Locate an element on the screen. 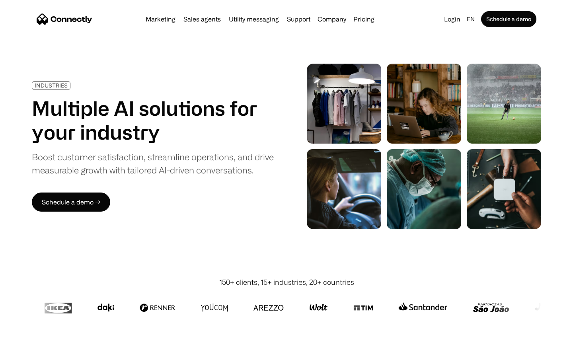 This screenshot has height=358, width=573. a: Marketing is located at coordinates (160, 19).